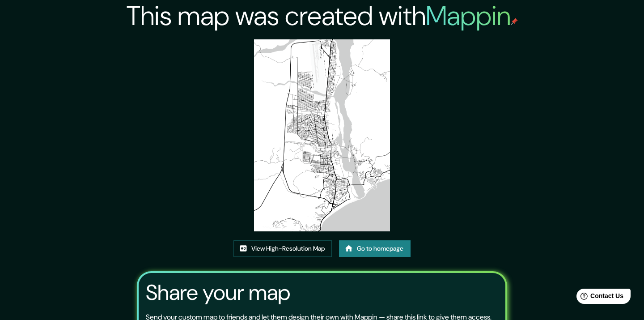 The image size is (644, 320). I want to click on a: Go to homepage, so click(375, 248).